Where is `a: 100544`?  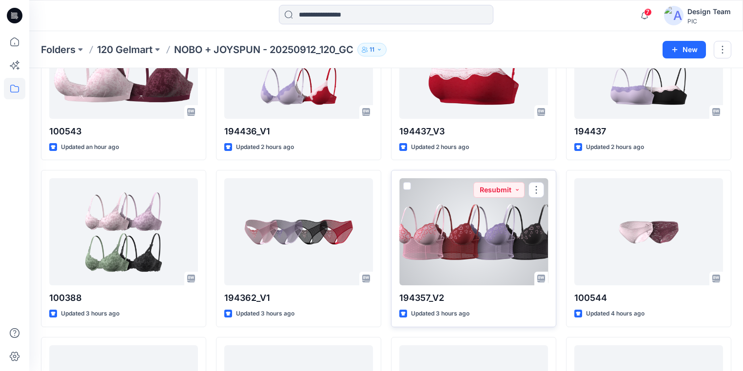
a: 100544 is located at coordinates (648, 232).